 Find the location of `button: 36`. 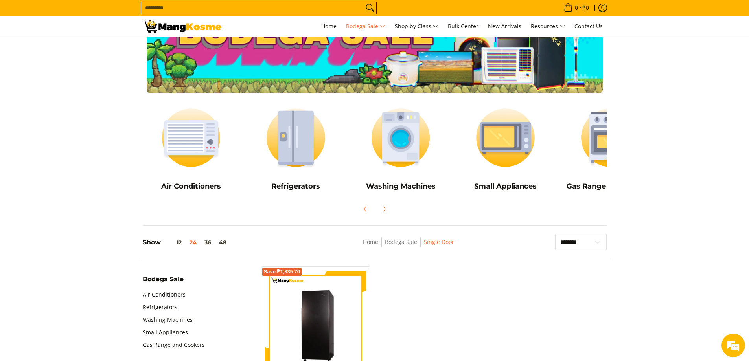

button: 36 is located at coordinates (208, 243).